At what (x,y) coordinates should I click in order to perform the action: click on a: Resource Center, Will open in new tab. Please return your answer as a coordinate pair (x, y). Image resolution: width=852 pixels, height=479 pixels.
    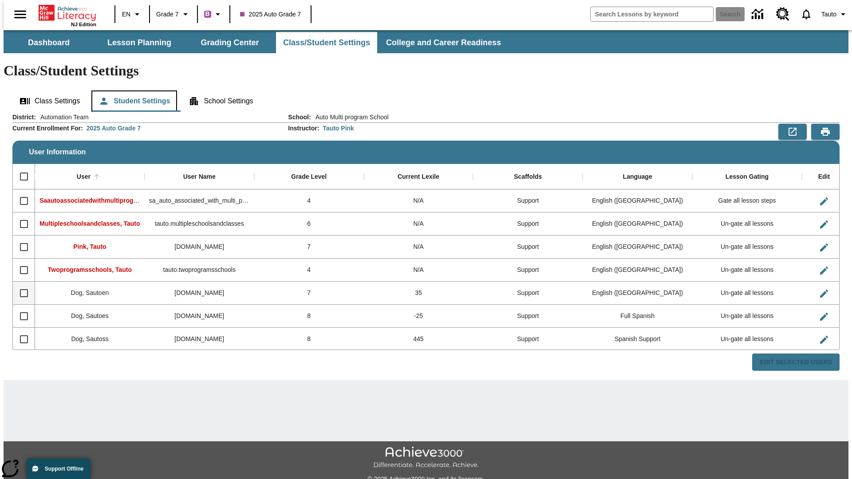
    Looking at the image, I should click on (783, 14).